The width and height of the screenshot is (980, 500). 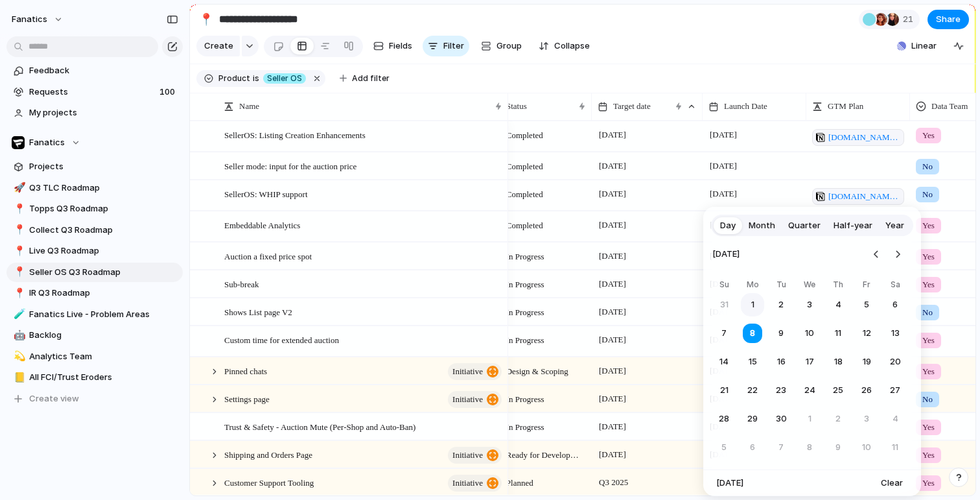 I want to click on button: Tuesday, September 16th, 2025, so click(x=781, y=362).